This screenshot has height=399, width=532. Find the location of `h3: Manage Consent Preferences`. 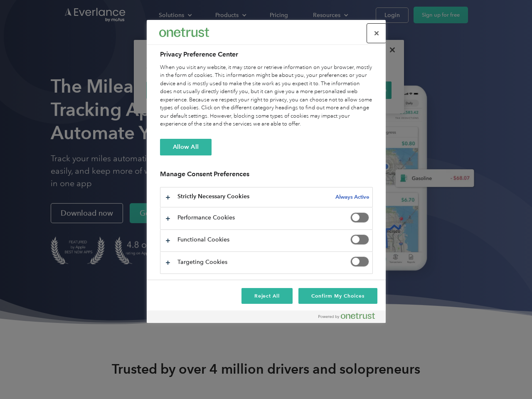

h3: Manage Consent Preferences is located at coordinates (267, 176).